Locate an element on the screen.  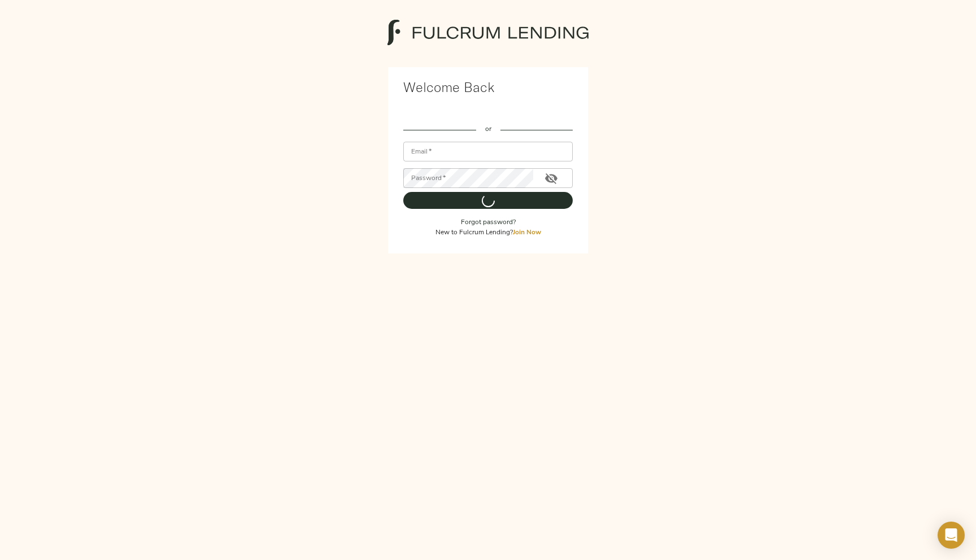
a: Join Now is located at coordinates (527, 233).